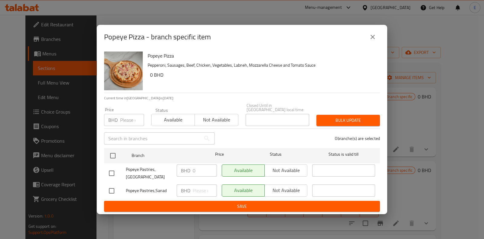 The width and height of the screenshot is (484, 239). I want to click on input: Search in branches, so click(153, 138).